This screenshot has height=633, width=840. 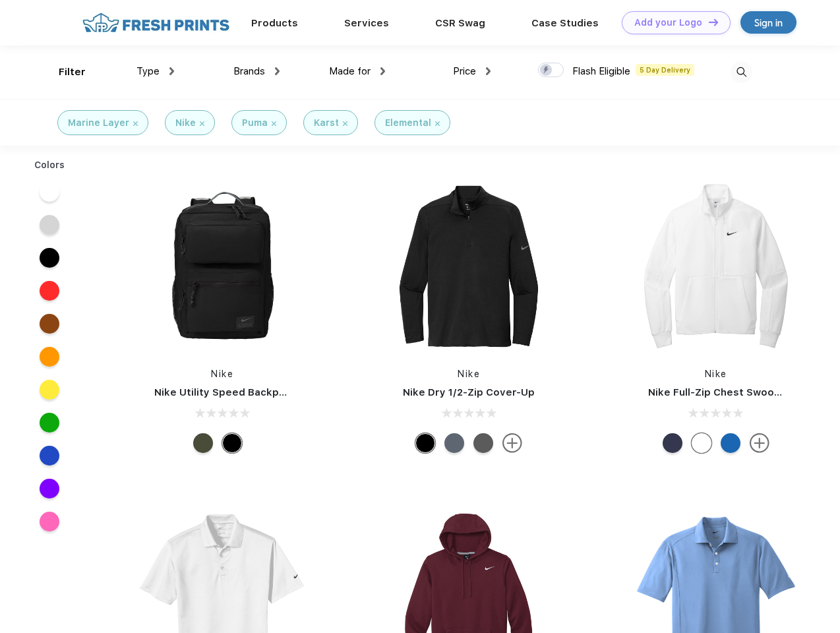 What do you see at coordinates (203, 443) in the screenshot?
I see `div: Cargo Khaki` at bounding box center [203, 443].